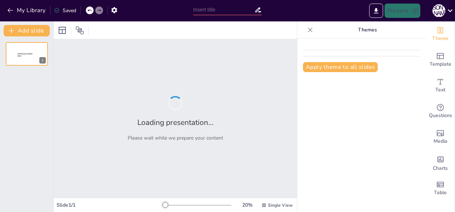 The image size is (455, 212). I want to click on div: Saved, so click(65, 10).